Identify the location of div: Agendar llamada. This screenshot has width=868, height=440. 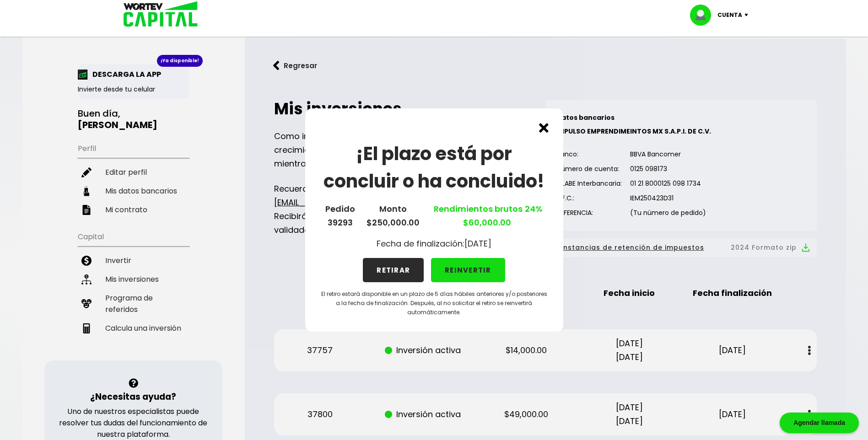
(819, 423).